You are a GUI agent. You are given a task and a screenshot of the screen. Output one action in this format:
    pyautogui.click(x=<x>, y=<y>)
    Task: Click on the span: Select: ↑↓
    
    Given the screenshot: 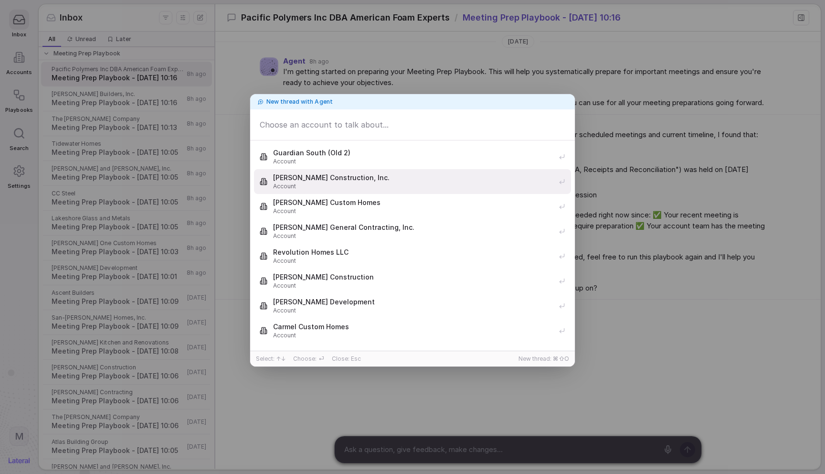 What is the action you would take?
    pyautogui.click(x=271, y=359)
    